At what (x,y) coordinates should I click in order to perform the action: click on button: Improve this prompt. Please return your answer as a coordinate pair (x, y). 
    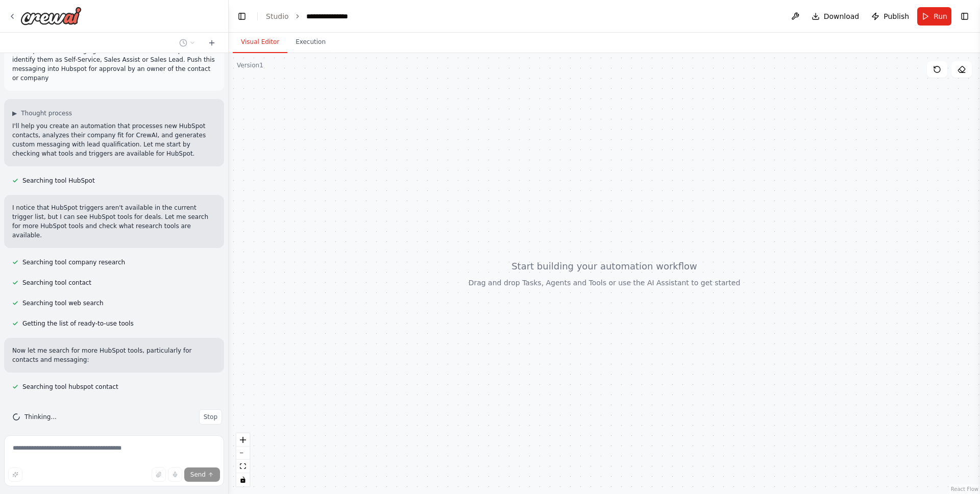
    Looking at the image, I should click on (15, 475).